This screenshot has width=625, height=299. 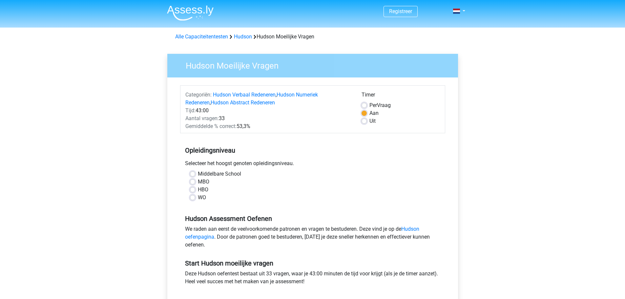 I want to click on a: Hudson, so click(x=243, y=36).